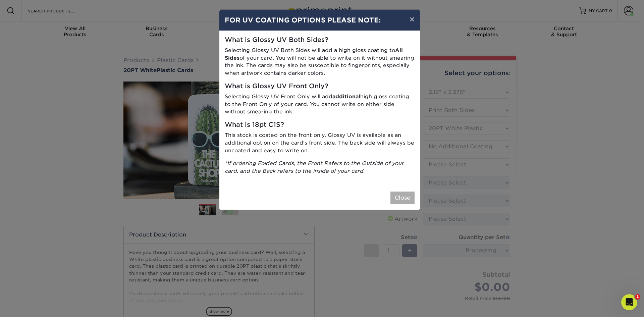 The width and height of the screenshot is (644, 317). I want to click on p: Selecting Glossy UV Front Only will add high gloss coating to the Front Only of your card. You ca..., so click(320, 104).